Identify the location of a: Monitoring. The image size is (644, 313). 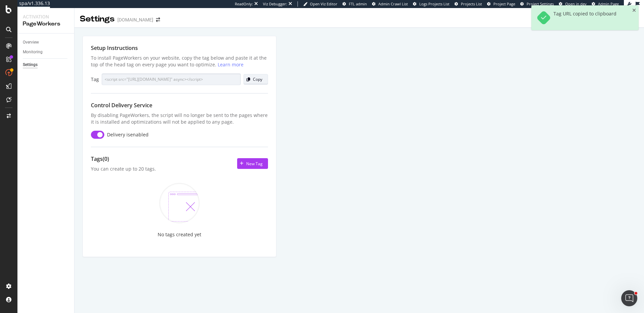
(46, 52).